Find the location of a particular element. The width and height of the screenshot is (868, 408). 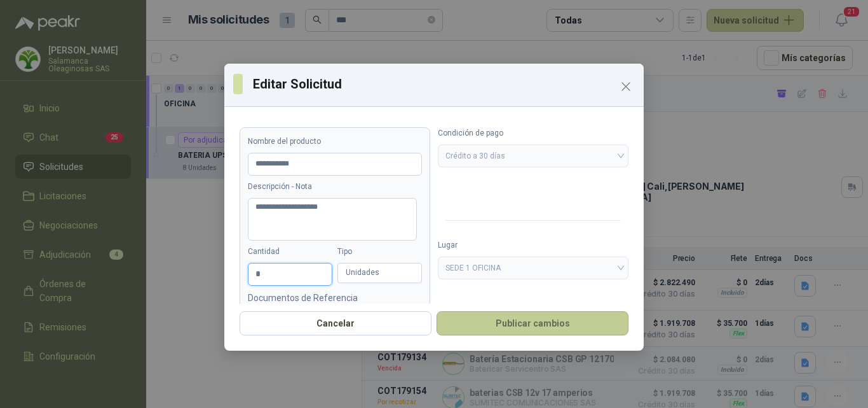

label: Cantidad is located at coordinates (290, 251).